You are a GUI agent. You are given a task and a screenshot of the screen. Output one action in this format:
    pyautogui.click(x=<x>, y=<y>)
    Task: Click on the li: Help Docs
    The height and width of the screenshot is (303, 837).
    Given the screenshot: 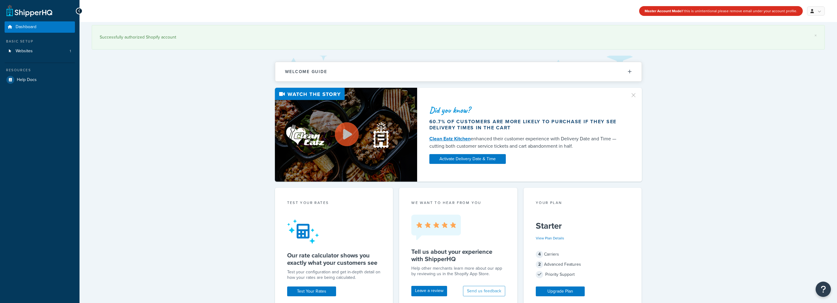 What is the action you would take?
    pyautogui.click(x=40, y=80)
    